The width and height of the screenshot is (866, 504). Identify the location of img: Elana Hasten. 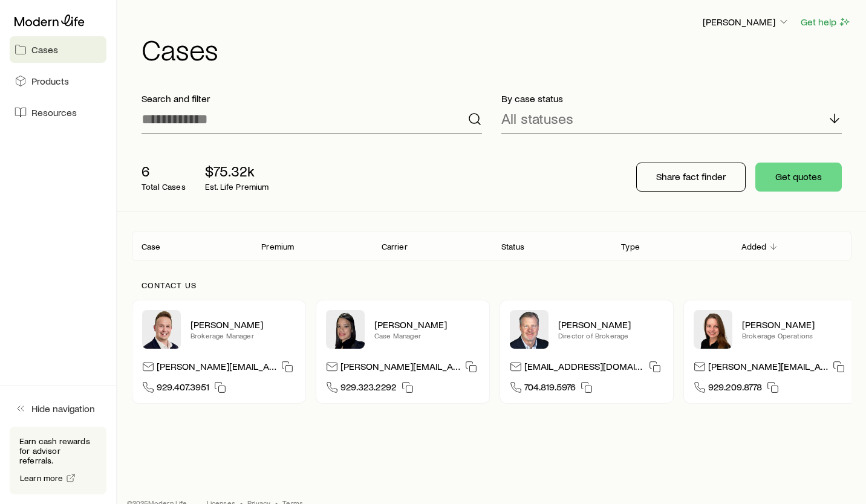
(345, 330).